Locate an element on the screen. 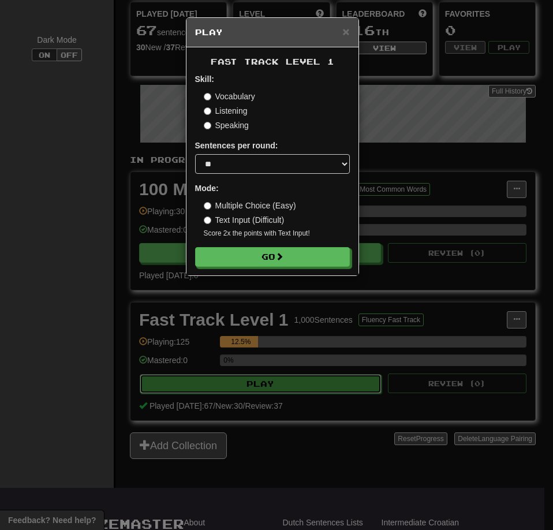 This screenshot has width=553, height=530. strong: Skill: is located at coordinates (204, 79).